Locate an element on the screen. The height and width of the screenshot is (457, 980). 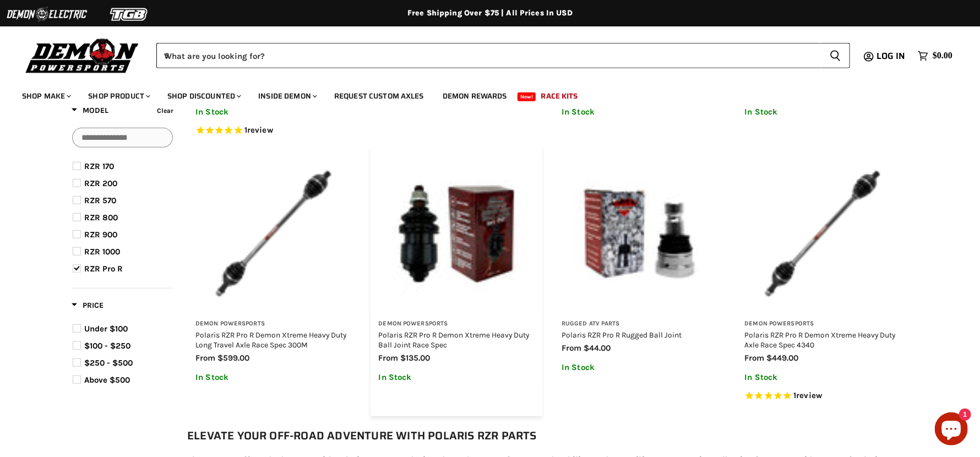
span: $250 - $500 is located at coordinates (108, 362).